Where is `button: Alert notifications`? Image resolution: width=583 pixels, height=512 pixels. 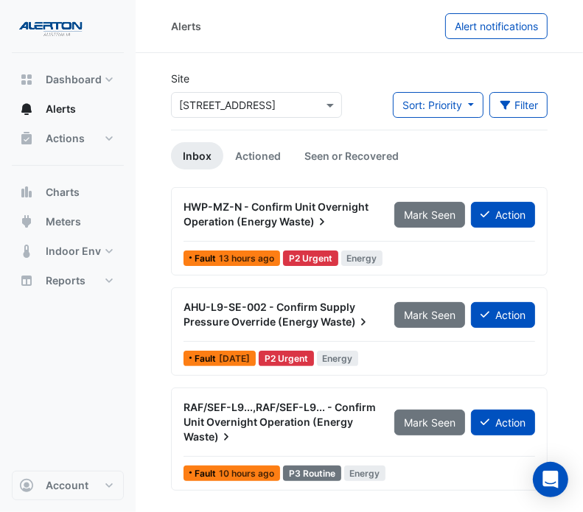
button: Alert notifications is located at coordinates (496, 26).